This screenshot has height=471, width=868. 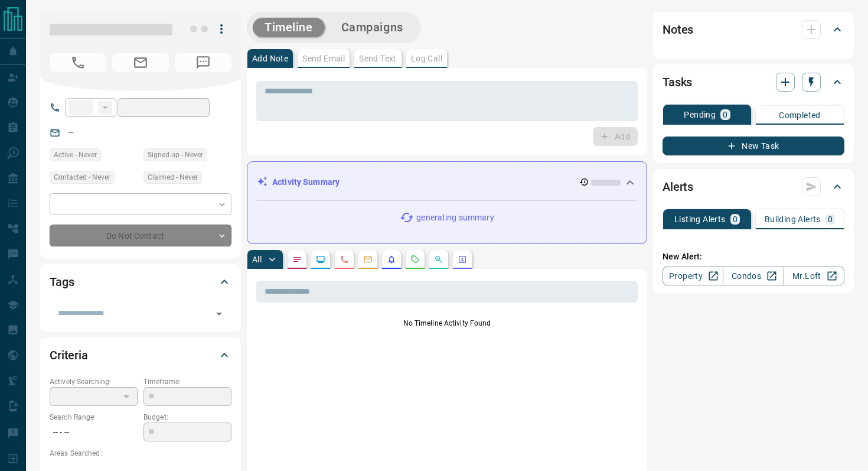 What do you see at coordinates (141, 282) in the screenshot?
I see `div: Tags` at bounding box center [141, 282].